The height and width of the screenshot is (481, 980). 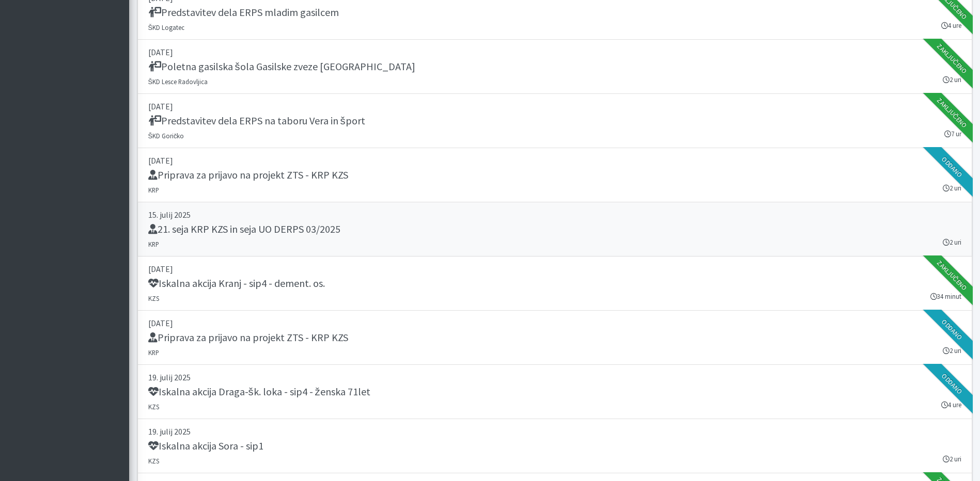 What do you see at coordinates (257, 121) in the screenshot?
I see `h5: Predstavitev dela ERPS na taboru Vera in šport` at bounding box center [257, 121].